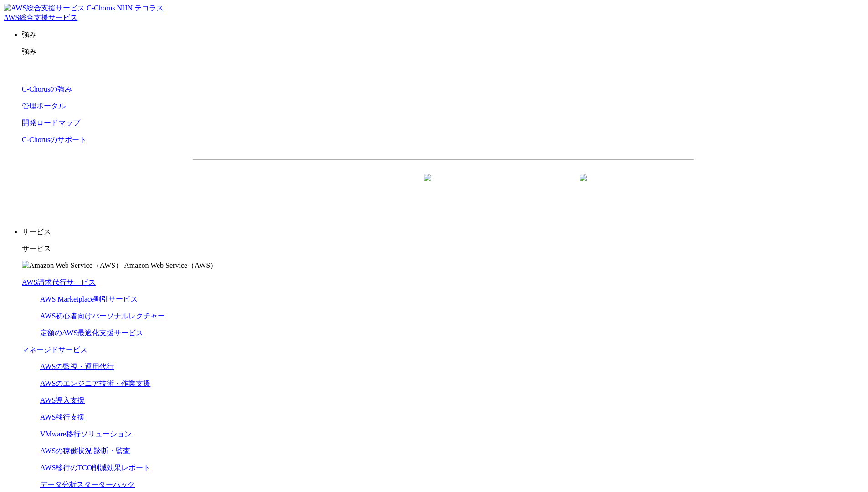 The height and width of the screenshot is (492, 868). Describe the element at coordinates (72, 266) in the screenshot. I see `img: Amazon Web Service（AWS）` at that location.